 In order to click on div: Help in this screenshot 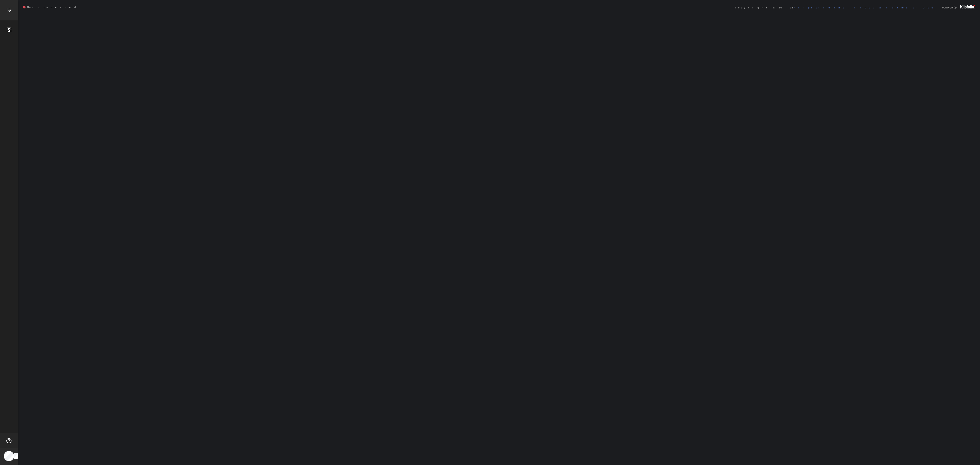, I will do `click(9, 441)`.